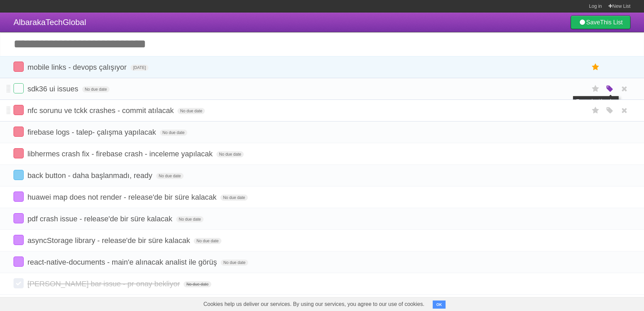 The height and width of the screenshot is (311, 644). Describe the element at coordinates (439, 304) in the screenshot. I see `button: OK` at that location.